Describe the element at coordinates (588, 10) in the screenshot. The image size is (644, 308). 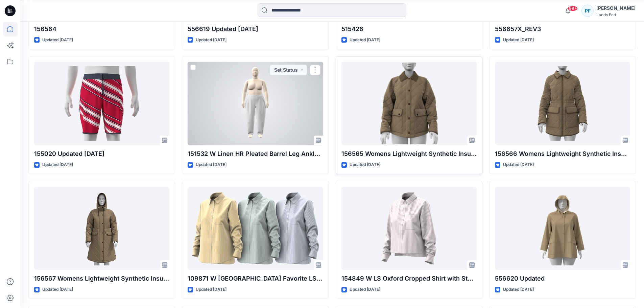
I see `div: PF` at that location.